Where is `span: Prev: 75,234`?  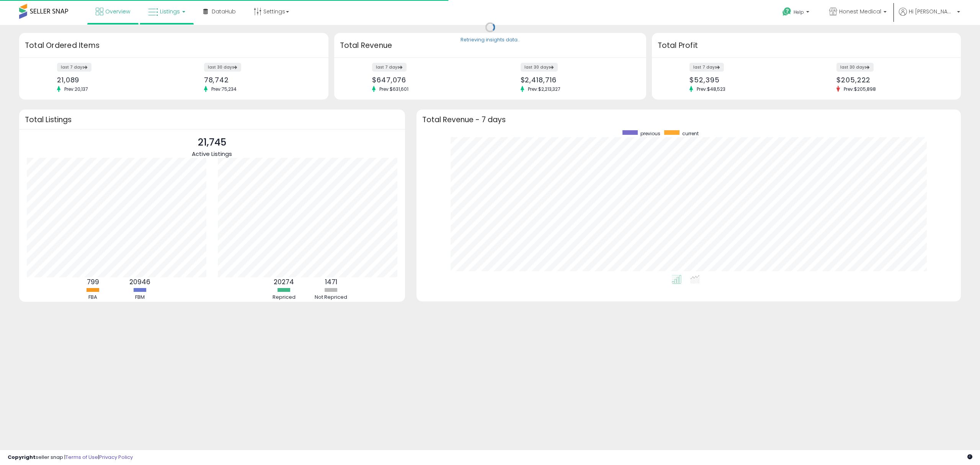
span: Prev: 75,234 is located at coordinates (224, 89).